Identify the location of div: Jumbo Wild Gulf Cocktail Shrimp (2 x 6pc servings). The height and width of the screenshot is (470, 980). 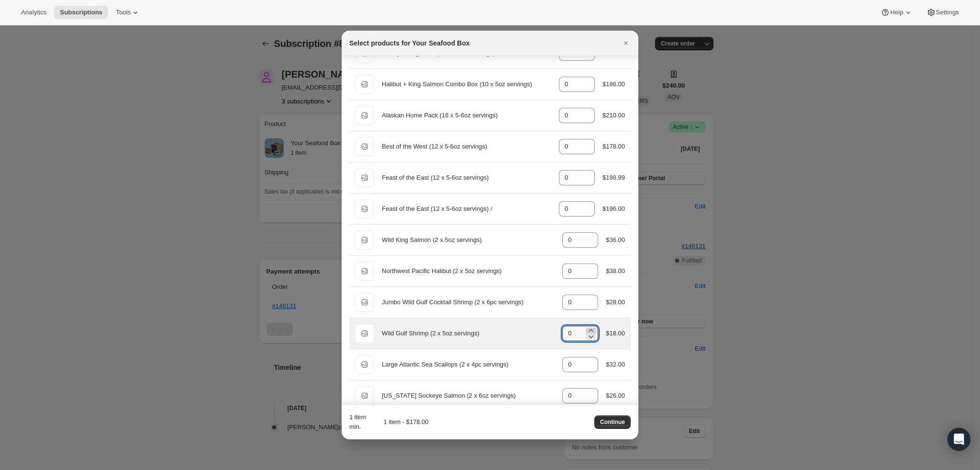
(468, 302).